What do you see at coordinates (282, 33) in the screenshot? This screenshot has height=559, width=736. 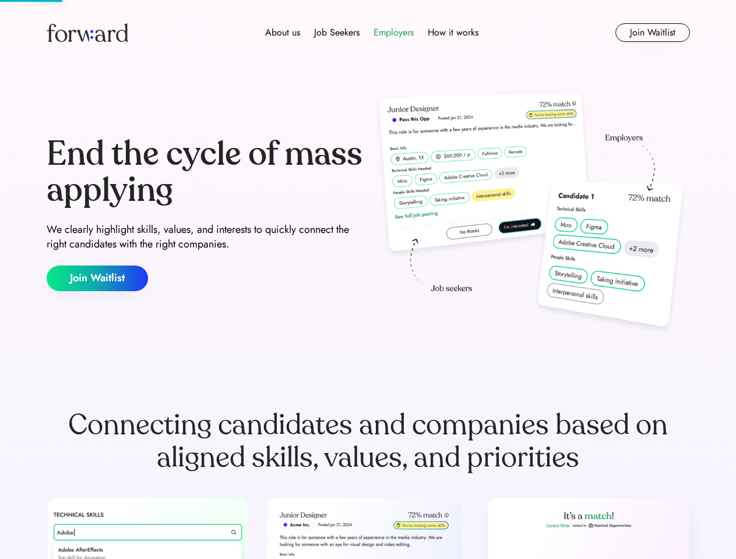 I see `div: About us` at bounding box center [282, 33].